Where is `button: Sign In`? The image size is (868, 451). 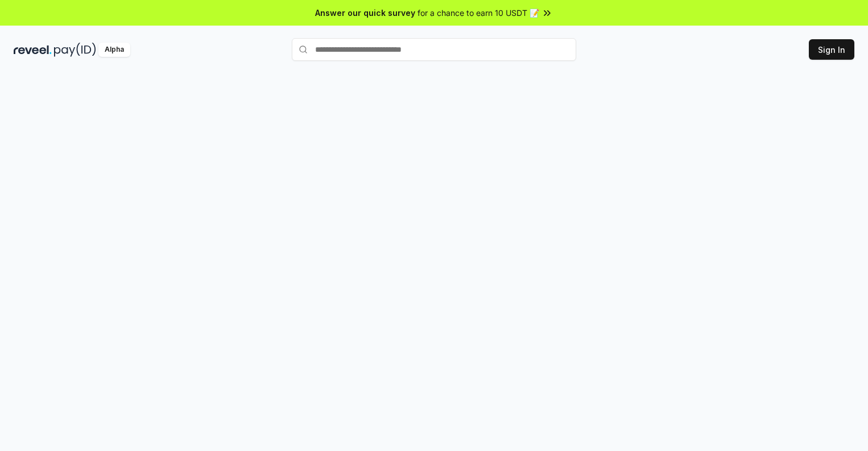 button: Sign In is located at coordinates (831, 50).